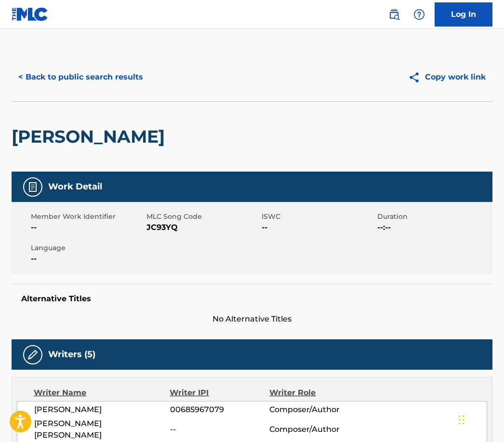  What do you see at coordinates (447, 77) in the screenshot?
I see `button: Copy work link` at bounding box center [447, 77].